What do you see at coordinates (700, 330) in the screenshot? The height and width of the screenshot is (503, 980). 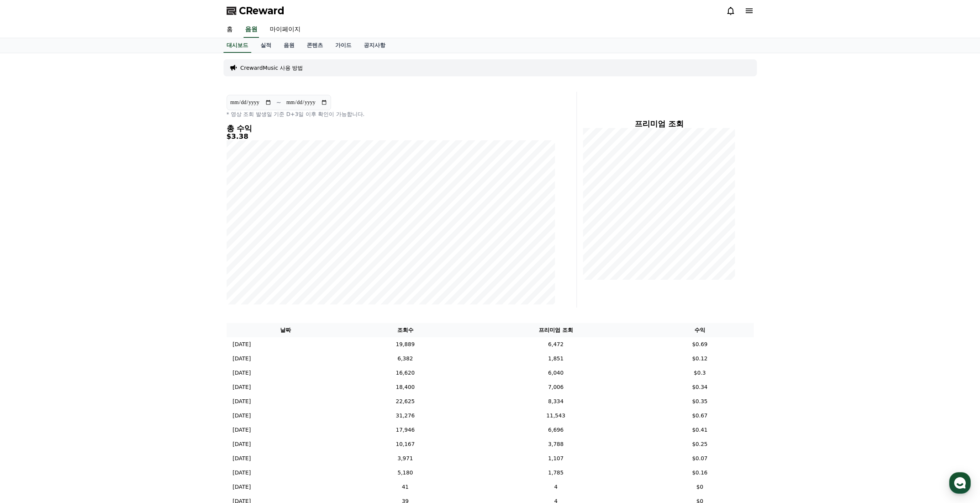 I see `th: 수익` at bounding box center [700, 330].